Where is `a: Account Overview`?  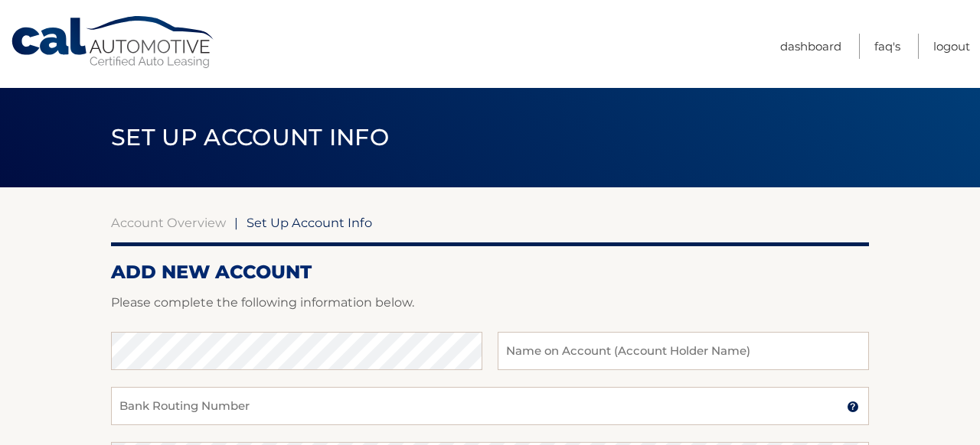 a: Account Overview is located at coordinates (168, 223).